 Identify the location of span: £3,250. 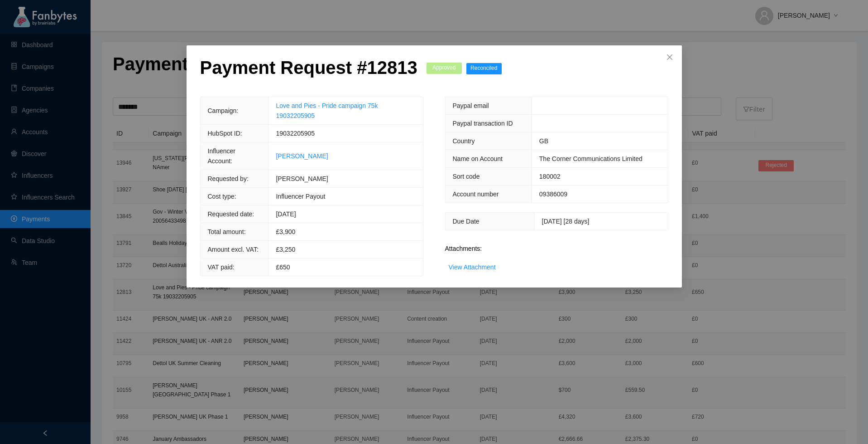
(286, 250).